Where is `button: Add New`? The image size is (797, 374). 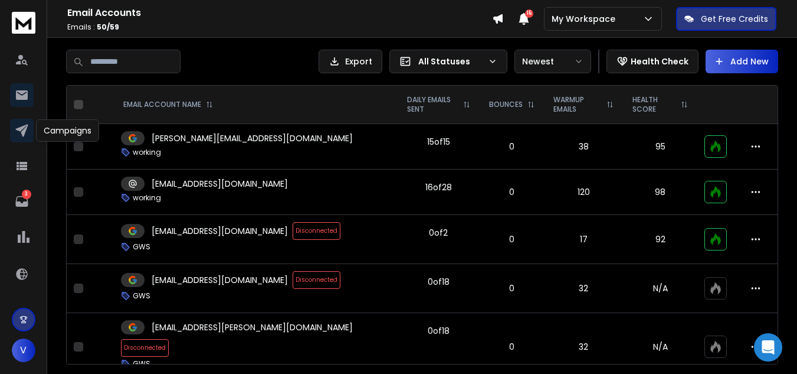
button: Add New is located at coordinates (742, 61).